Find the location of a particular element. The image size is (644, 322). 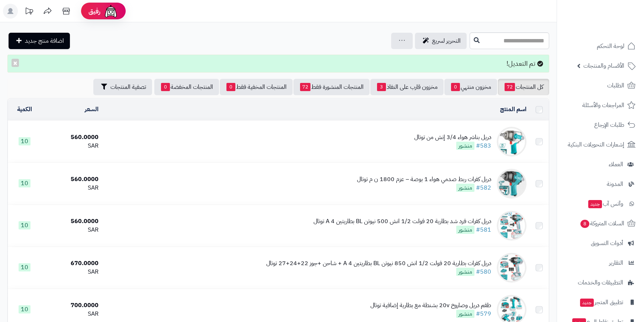

a: طلبات الإرجاع is located at coordinates (601, 125).